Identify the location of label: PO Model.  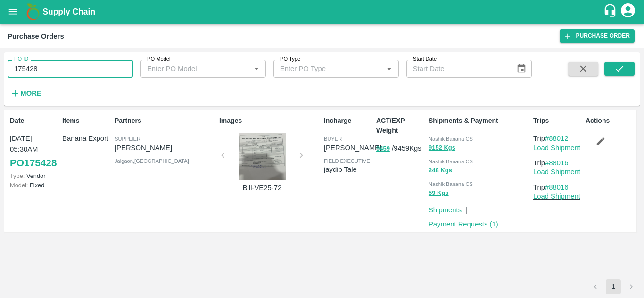
(159, 59).